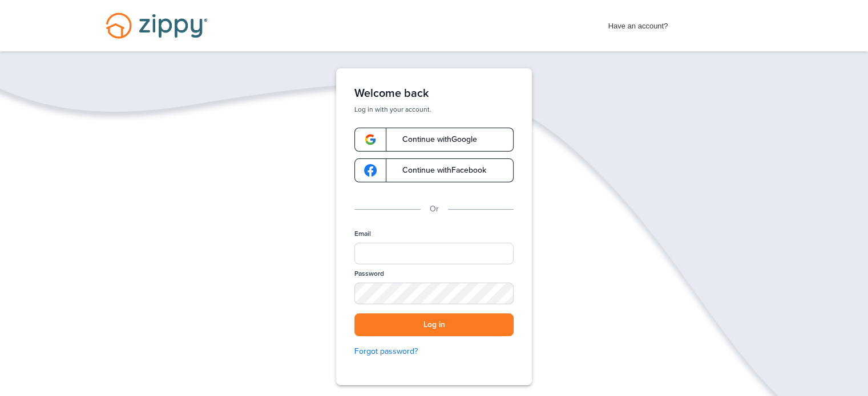  Describe the element at coordinates (434, 209) in the screenshot. I see `p: Or` at that location.